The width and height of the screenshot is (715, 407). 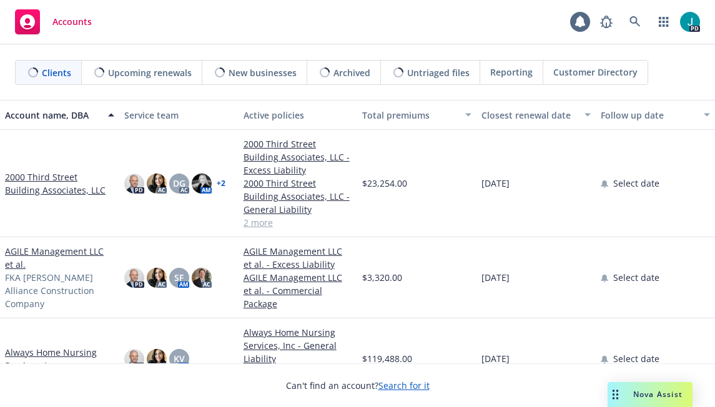 What do you see at coordinates (536, 115) in the screenshot?
I see `button: Closest renewal date` at bounding box center [536, 115].